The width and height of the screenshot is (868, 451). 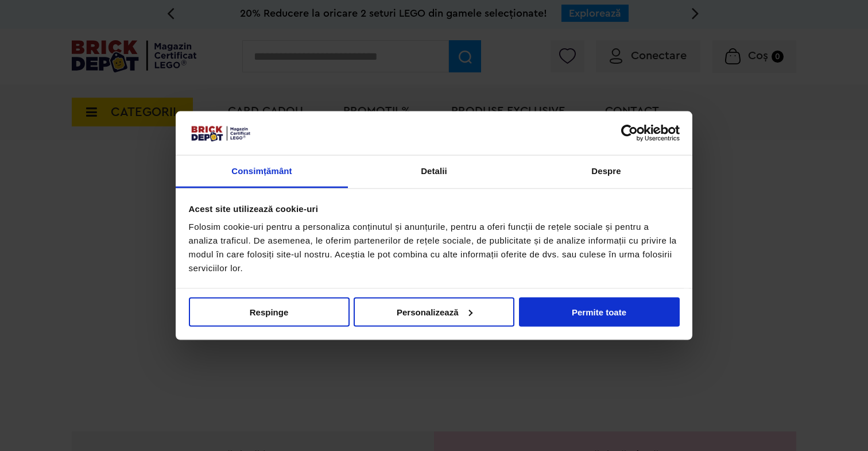 I want to click on a: Despre, so click(x=606, y=172).